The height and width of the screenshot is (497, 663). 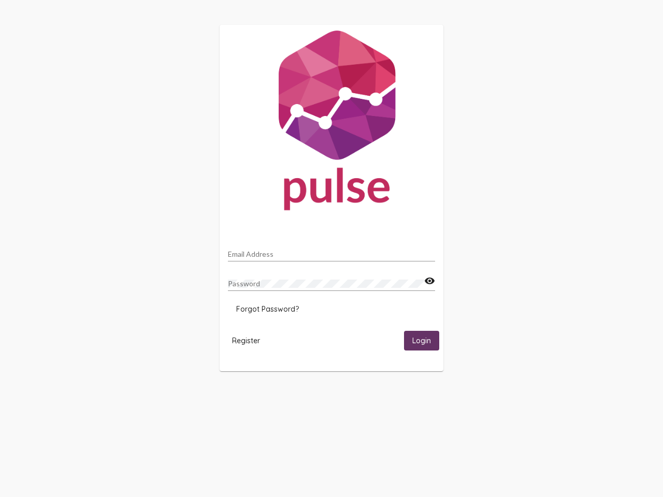 I want to click on button: Forgot Password?, so click(x=267, y=309).